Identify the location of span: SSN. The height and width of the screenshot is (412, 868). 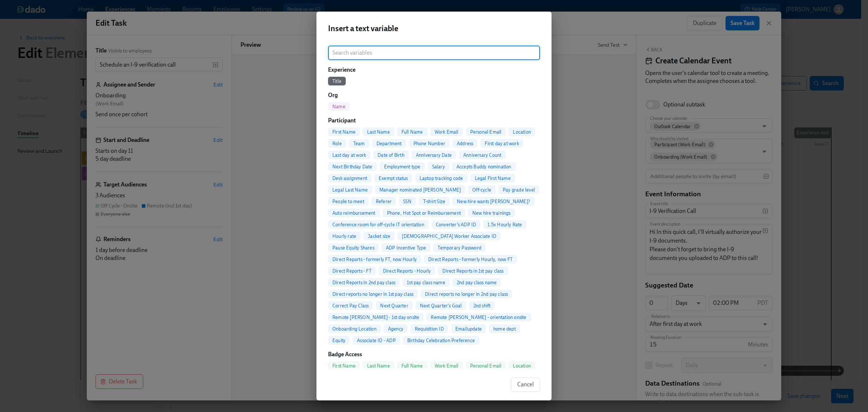
(407, 201).